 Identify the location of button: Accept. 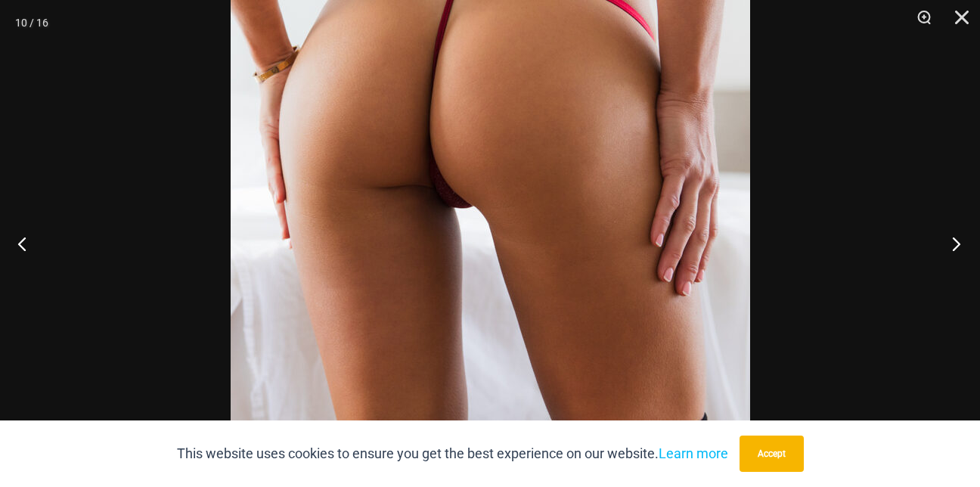
(772, 454).